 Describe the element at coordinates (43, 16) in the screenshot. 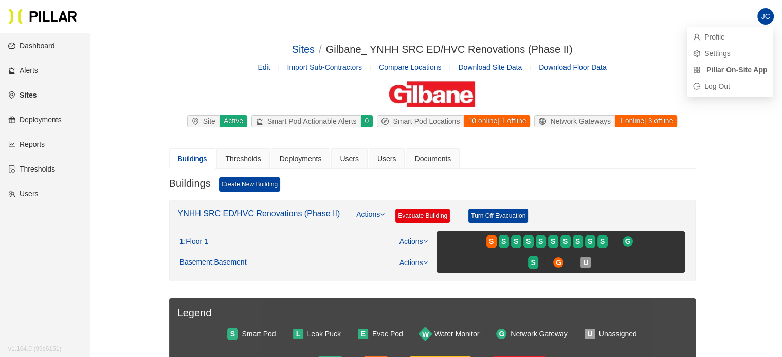

I see `img: Pillar Technologies` at that location.